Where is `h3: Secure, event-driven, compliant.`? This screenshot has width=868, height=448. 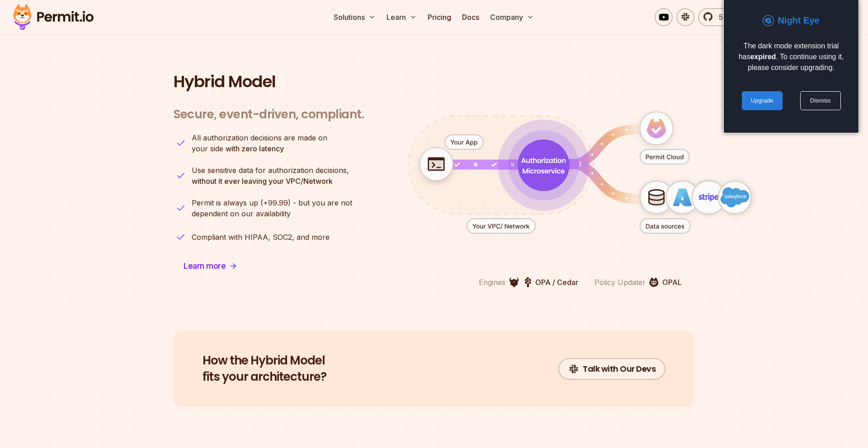
h3: Secure, event-driven, compliant. is located at coordinates (269, 114).